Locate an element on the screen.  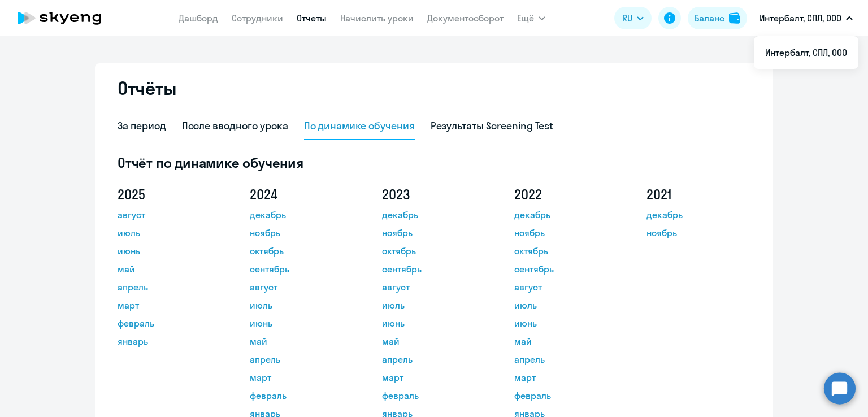
p: Интербалт, СПЛ, ООО is located at coordinates (801, 18).